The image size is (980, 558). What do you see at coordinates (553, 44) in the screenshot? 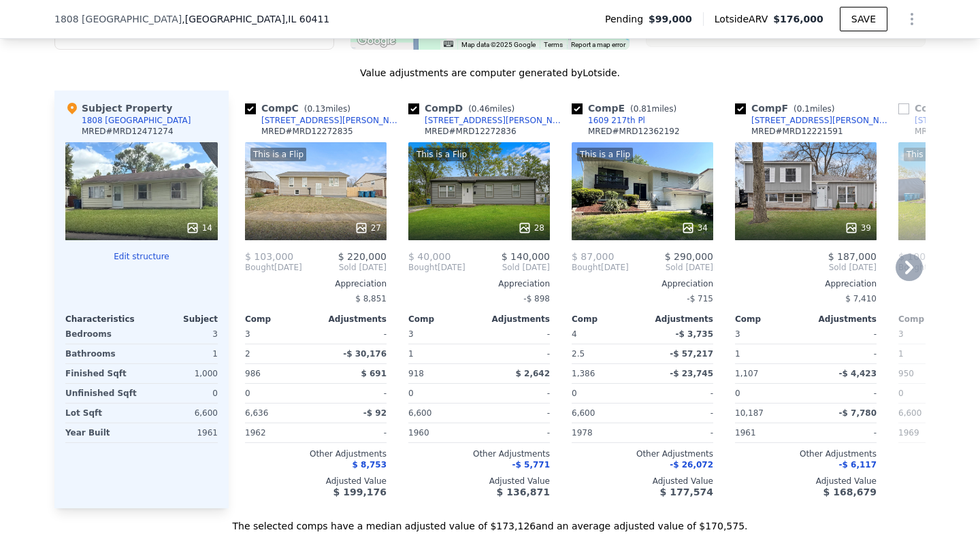
I see `a: Terms (opens in new tab)` at bounding box center [553, 44].